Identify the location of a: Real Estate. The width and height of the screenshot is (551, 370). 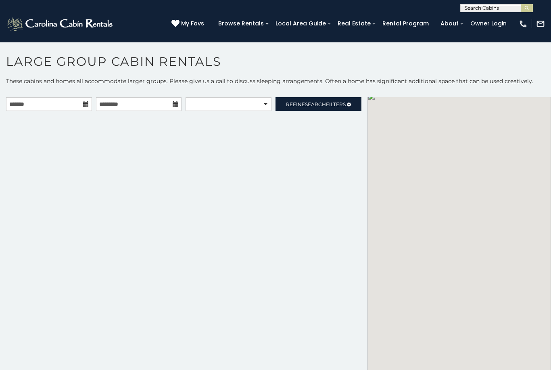
(354, 23).